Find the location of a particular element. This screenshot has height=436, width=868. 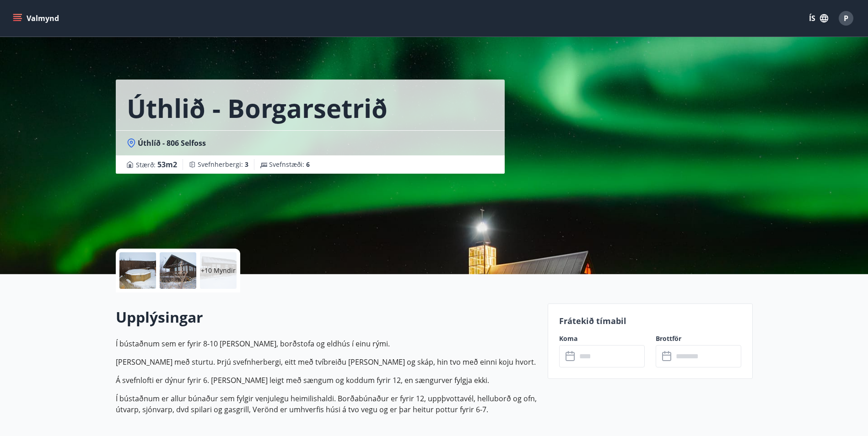

p: Í bústaðnum er allur búnaður sem fylgir venjulegu heimilishaldi. Borðabúnaður er fyrir 12, uppþvo... is located at coordinates (326, 404).